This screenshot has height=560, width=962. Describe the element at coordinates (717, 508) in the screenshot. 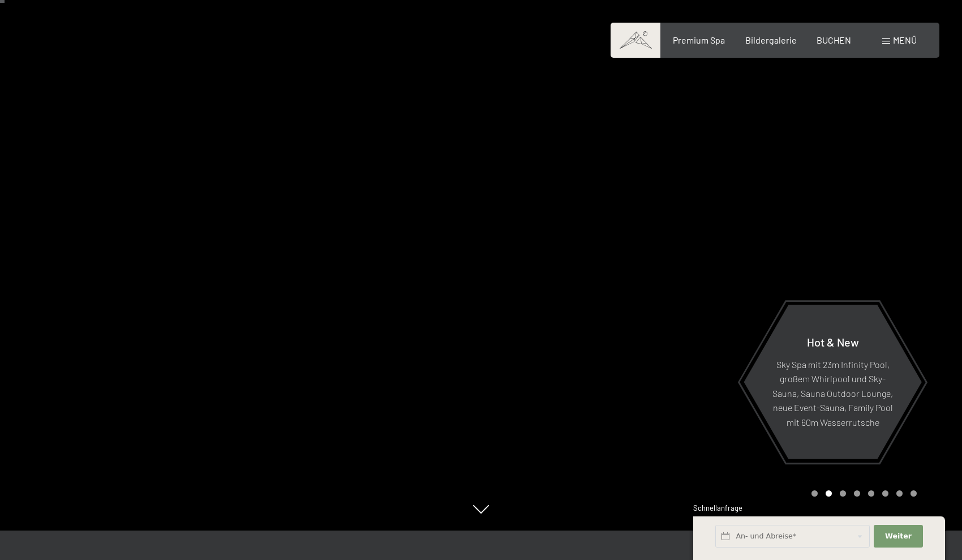

I see `span: Schnellanfrage` at that location.